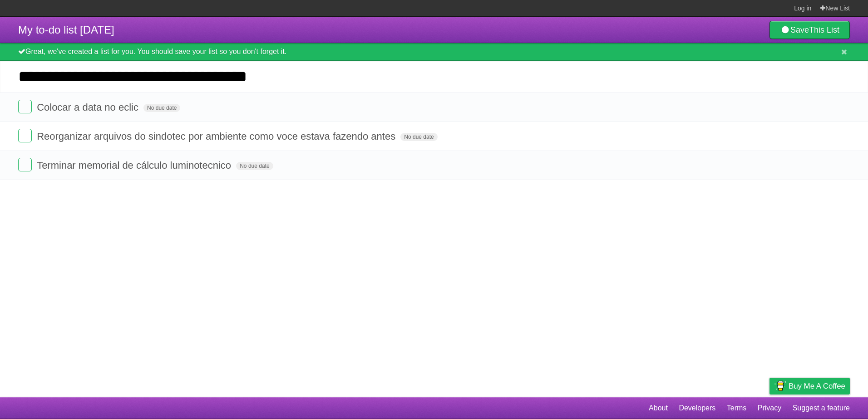 Image resolution: width=868 pixels, height=419 pixels. Describe the element at coordinates (135, 165) in the screenshot. I see `span: Terminar memorial de cálculo luminotecnico` at that location.